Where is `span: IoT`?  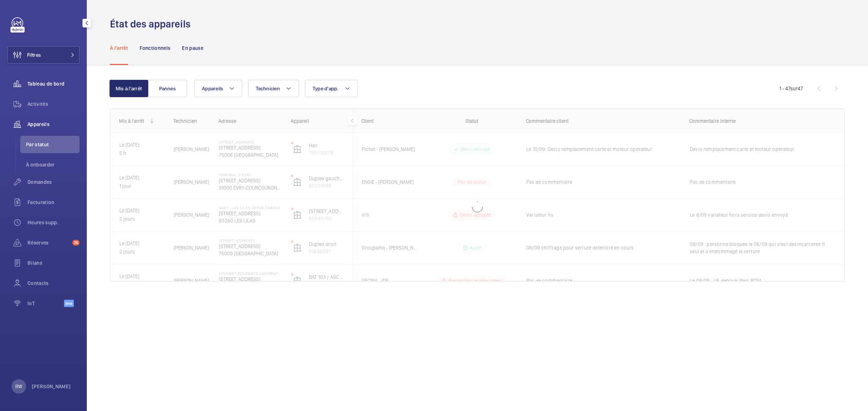 span: IoT is located at coordinates (46, 304).